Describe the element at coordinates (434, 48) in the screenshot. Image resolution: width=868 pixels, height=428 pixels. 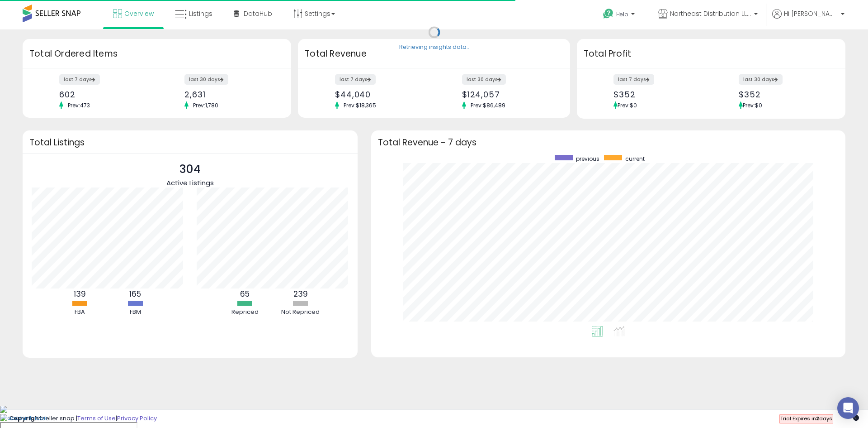
I see `div: Retrieving insights data..` at that location.